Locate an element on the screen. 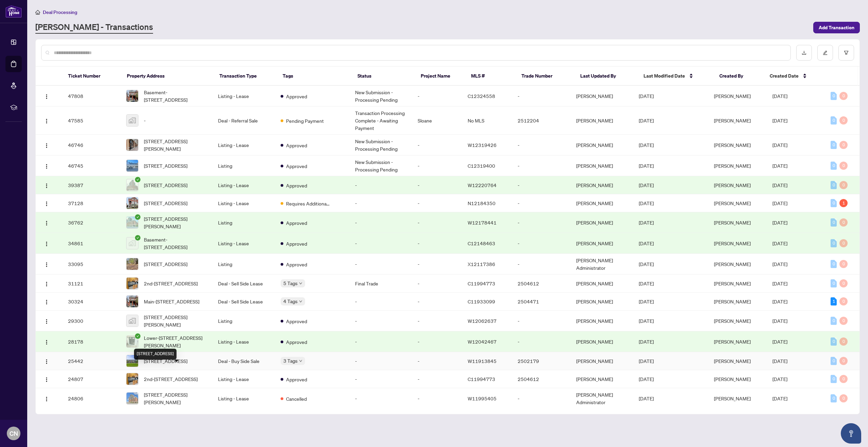 This screenshot has width=868, height=447. span: C11994773 is located at coordinates (481, 379).